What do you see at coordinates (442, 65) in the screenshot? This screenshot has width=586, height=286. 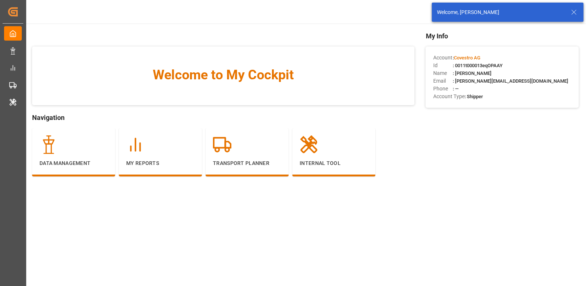 I see `span: Id` at bounding box center [442, 65].